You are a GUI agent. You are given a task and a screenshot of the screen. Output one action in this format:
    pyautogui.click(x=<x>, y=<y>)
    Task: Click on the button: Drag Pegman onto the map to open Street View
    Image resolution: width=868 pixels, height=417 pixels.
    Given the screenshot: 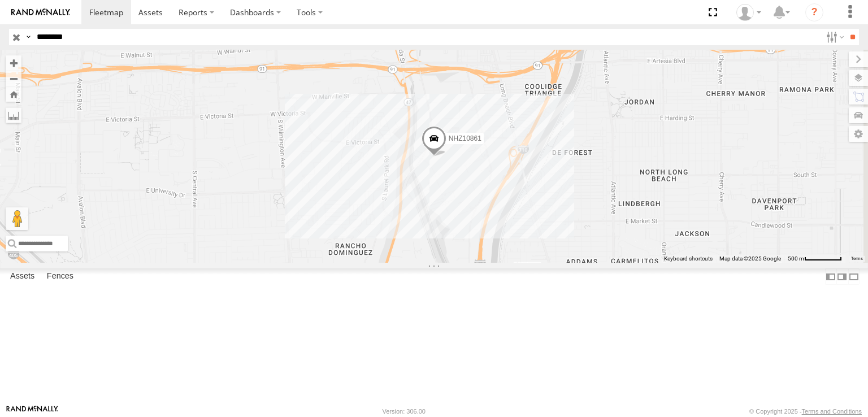 What is the action you would take?
    pyautogui.click(x=17, y=219)
    